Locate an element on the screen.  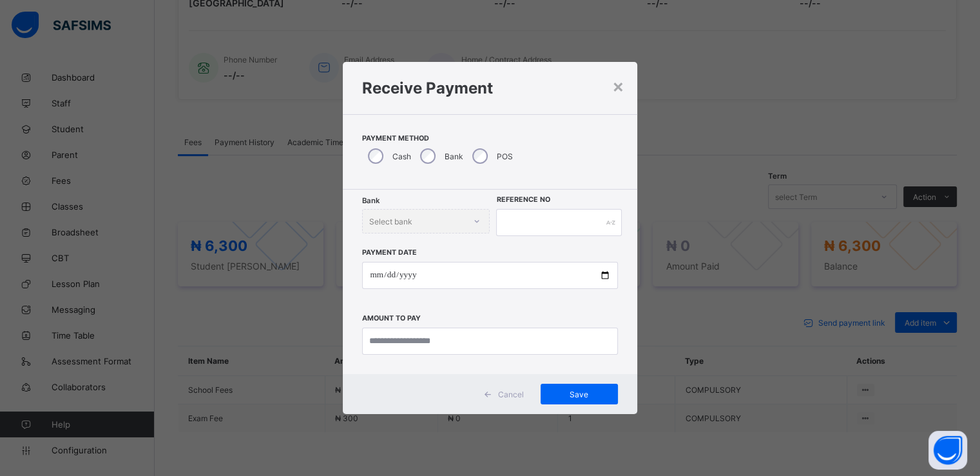
button: Open asap is located at coordinates (948, 450).